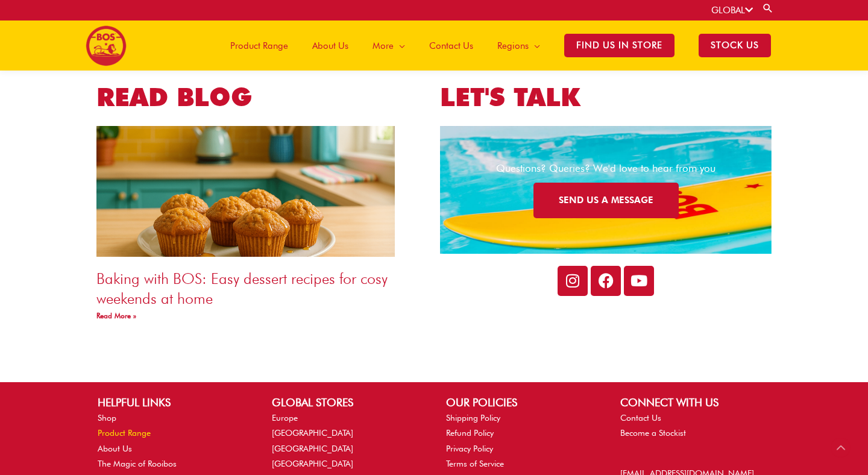  I want to click on span: Find Us in Store, so click(619, 45).